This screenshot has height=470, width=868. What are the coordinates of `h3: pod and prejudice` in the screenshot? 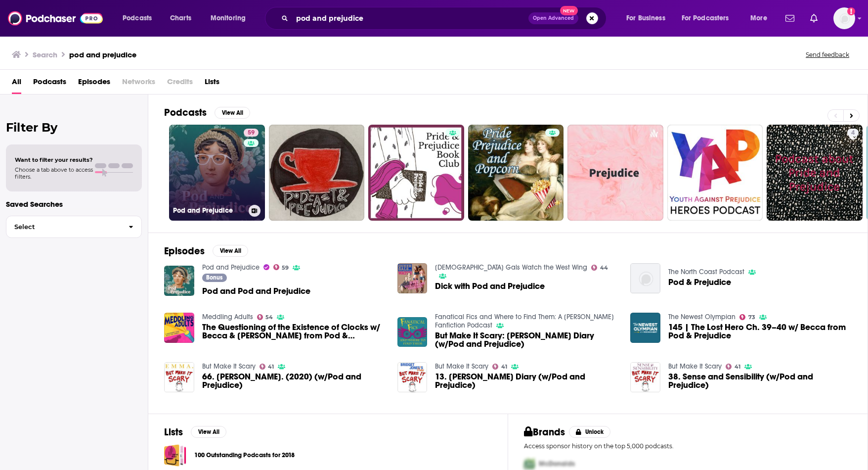 It's located at (102, 55).